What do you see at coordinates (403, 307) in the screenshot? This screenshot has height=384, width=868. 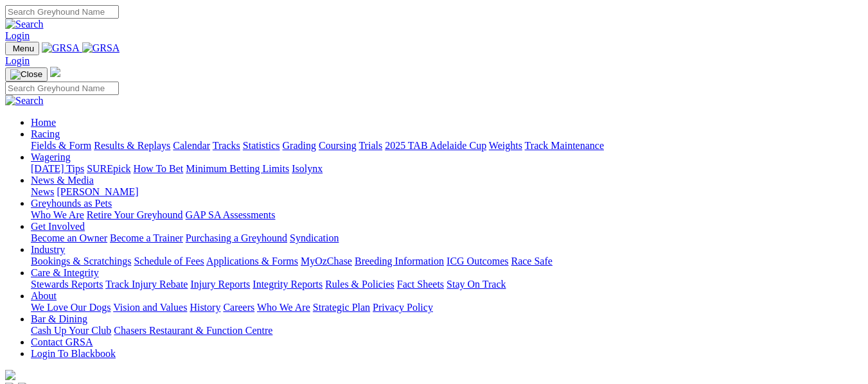 I see `a: Privacy Policy` at bounding box center [403, 307].